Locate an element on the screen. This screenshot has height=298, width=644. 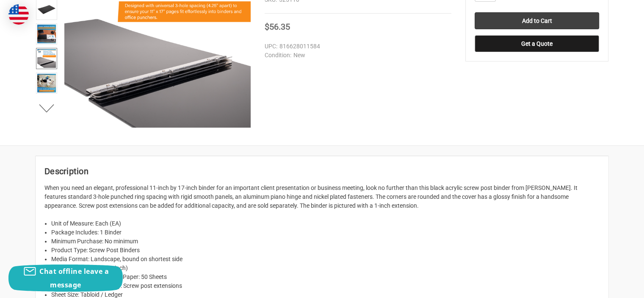
img: Ruby Paulina 11x17 1" Angle-D Ring, White Acrylic Binder (515180) is located at coordinates (46, 34).